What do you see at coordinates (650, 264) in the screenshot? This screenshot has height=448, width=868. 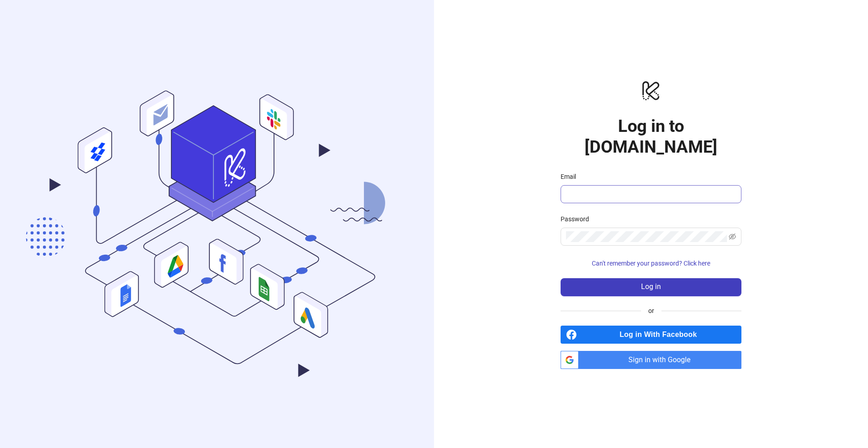 I see `button: Can't remember your password? Click here` at bounding box center [650, 264].